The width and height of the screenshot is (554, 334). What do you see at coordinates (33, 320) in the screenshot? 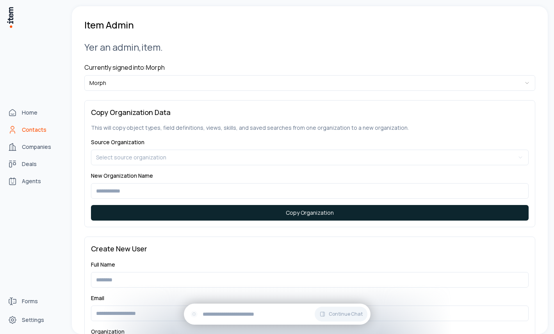
I see `span: Settings` at bounding box center [33, 320].